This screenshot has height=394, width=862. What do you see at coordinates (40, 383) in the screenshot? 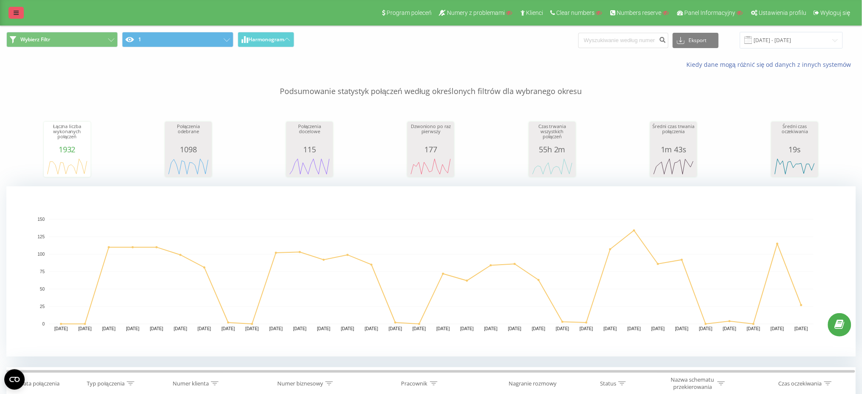
I see `div: Data połączenia` at bounding box center [40, 383].